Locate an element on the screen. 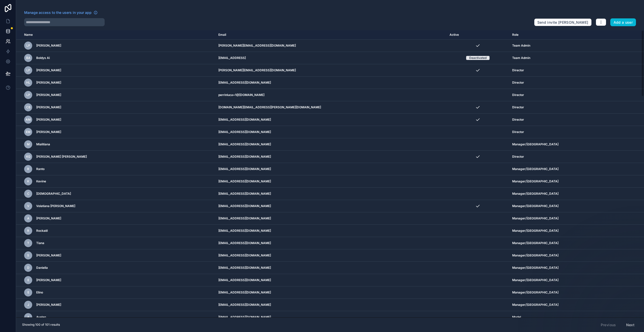 This screenshot has width=644, height=332. div: Deactivated is located at coordinates (478, 58).